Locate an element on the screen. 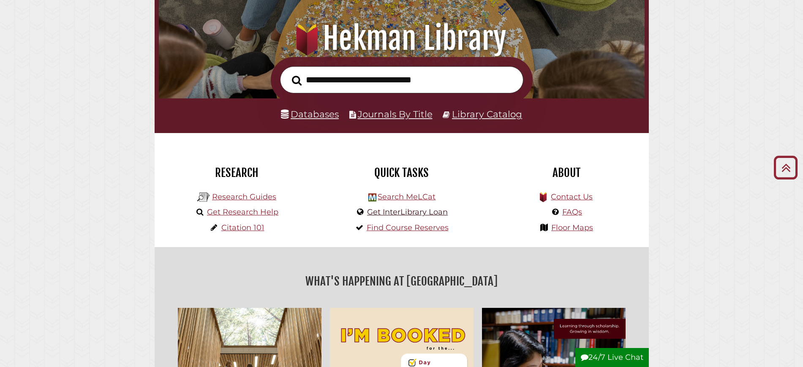  a: Get InterLibrary Loan is located at coordinates (407, 212).